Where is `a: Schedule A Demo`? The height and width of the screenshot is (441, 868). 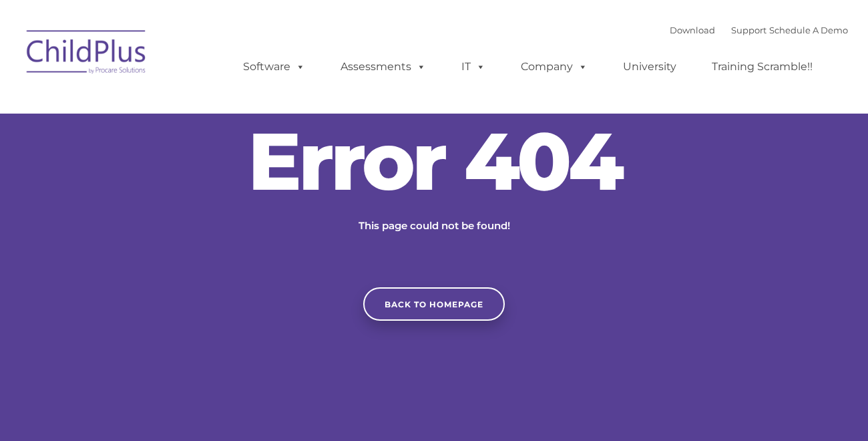
a: Schedule A Demo is located at coordinates (809, 30).